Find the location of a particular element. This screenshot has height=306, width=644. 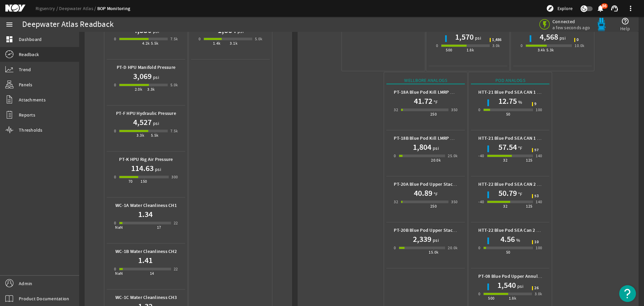

div: 100 is located at coordinates (539, 248).